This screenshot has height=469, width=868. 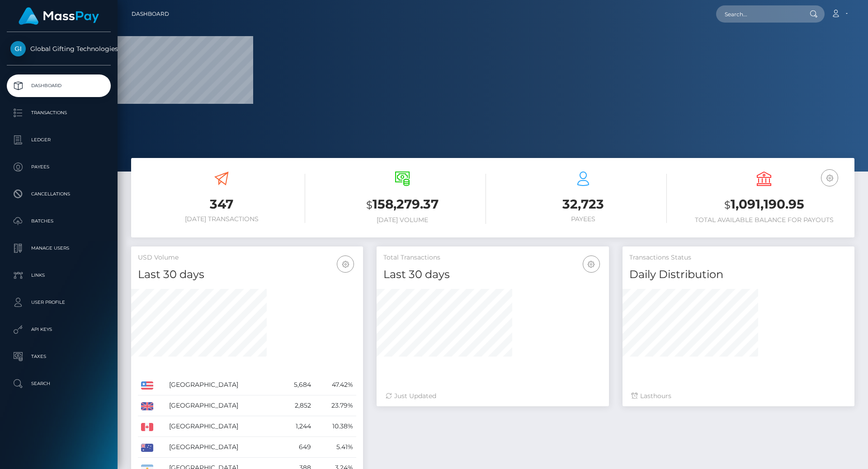 What do you see at coordinates (58, 303) in the screenshot?
I see `a: User Profile` at bounding box center [58, 303].